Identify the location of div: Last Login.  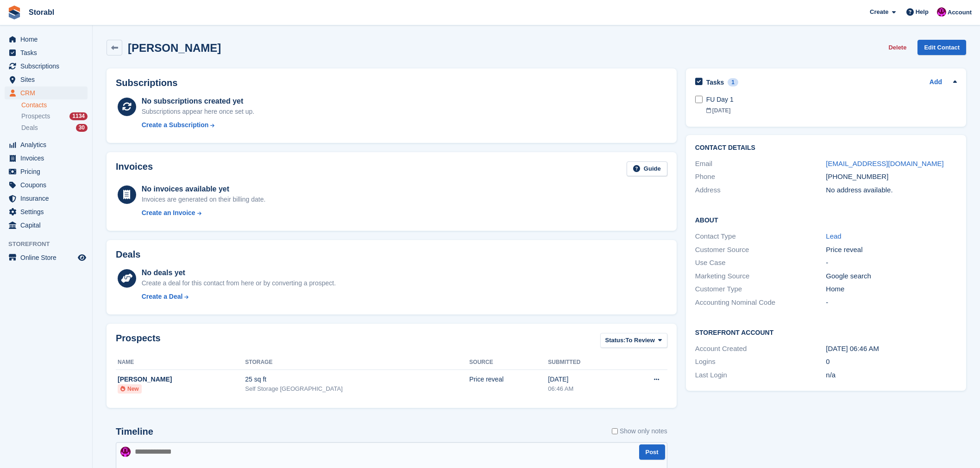
(760, 376).